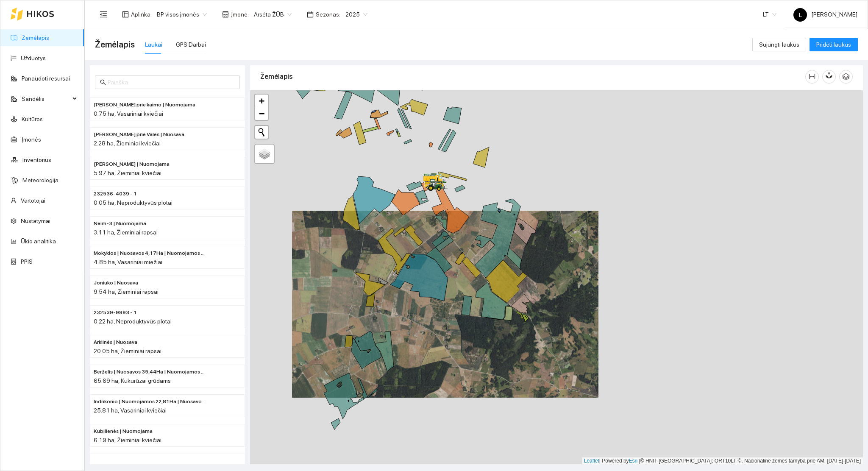 The image size is (868, 471). What do you see at coordinates (115, 312) in the screenshot?
I see `span: 232539-9893 - 1` at bounding box center [115, 312].